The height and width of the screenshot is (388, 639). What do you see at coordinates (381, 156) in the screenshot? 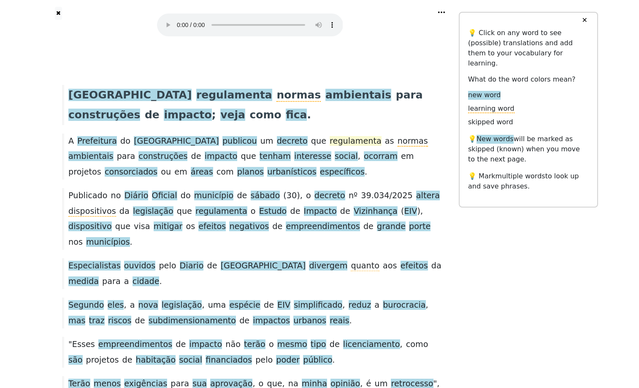
I see `span: ocorram` at bounding box center [381, 156].